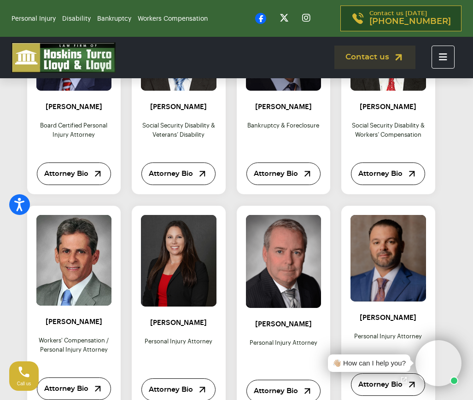 This screenshot has height=400, width=473. I want to click on img: logo, so click(64, 58).